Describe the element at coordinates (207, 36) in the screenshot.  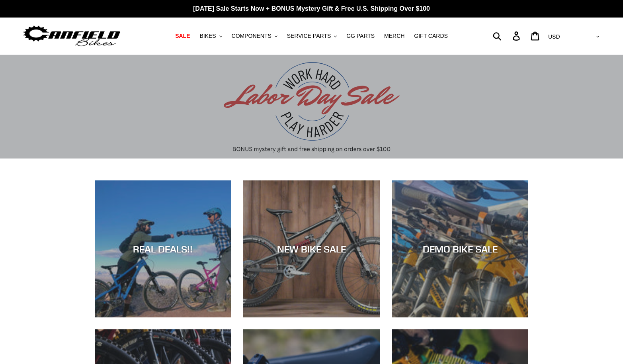
I see `span: BIKES` at that location.